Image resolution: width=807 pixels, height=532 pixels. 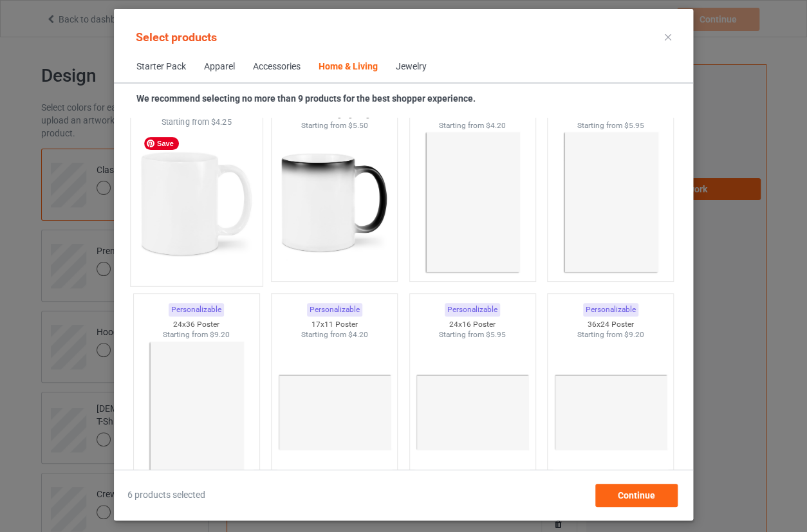 I want to click on div: Accessories, so click(x=277, y=67).